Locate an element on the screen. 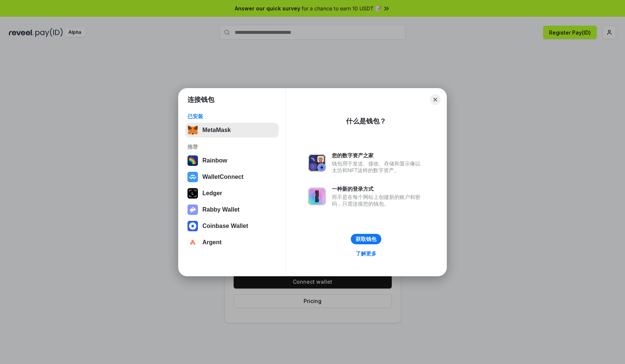  img: svg+xml,%3Csvg%20xmlns%3D%22http%3A%2F%2Fwww.w3.org%2F2000%2Fsvg%22%20width%3D%2228%22%20height%3... is located at coordinates (193, 193).